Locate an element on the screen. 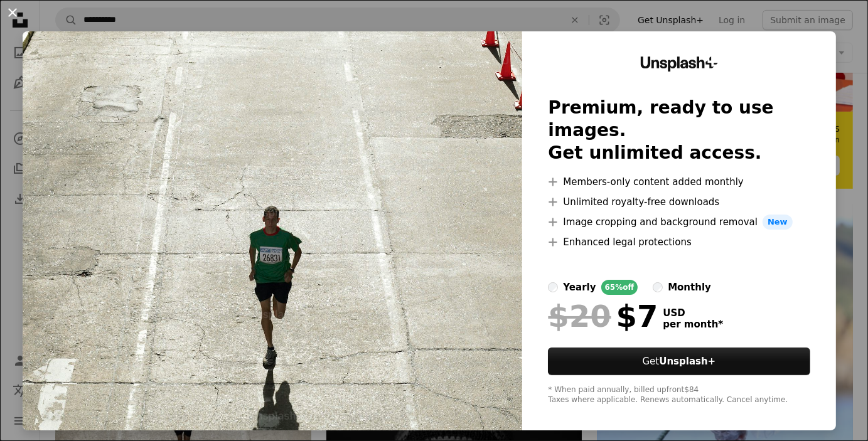 Image resolution: width=868 pixels, height=441 pixels. span: per month * is located at coordinates (693, 324).